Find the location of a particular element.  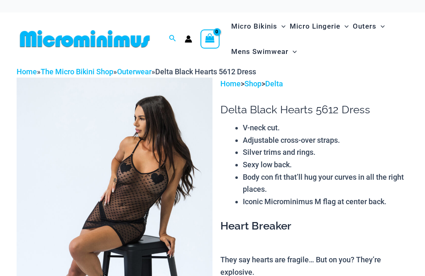

span: Delta Black Hearts 5612 Dress is located at coordinates (206, 71).